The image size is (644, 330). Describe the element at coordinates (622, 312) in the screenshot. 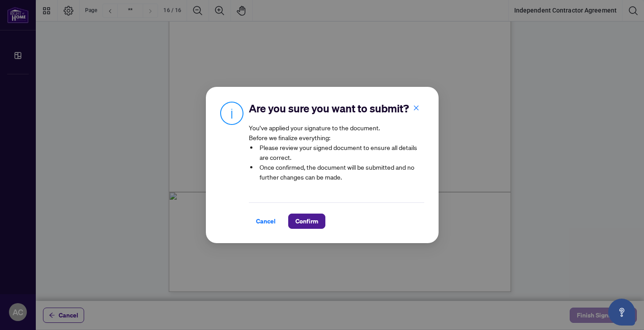

I see `button: Open asap` at that location.